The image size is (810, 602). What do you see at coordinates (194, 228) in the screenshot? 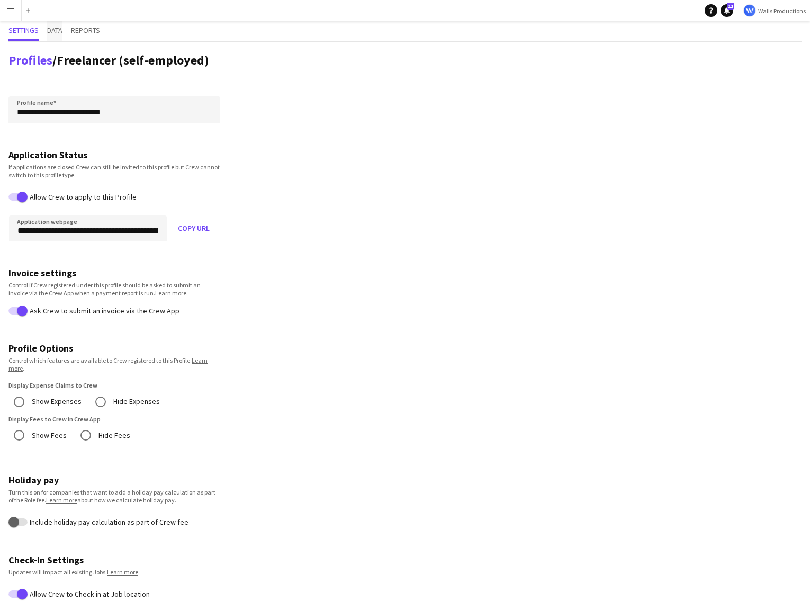
I see `button: Copy URL` at bounding box center [194, 228].